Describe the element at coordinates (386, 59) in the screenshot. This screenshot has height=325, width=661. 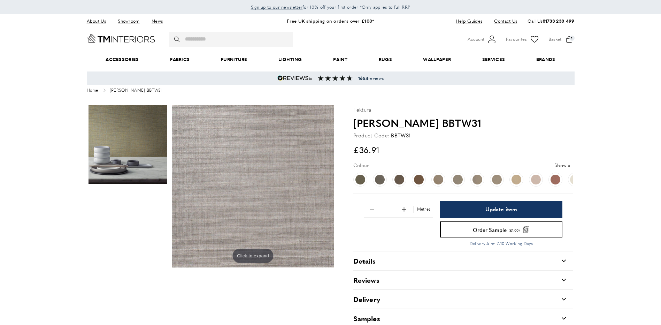
I see `a: Rugs` at that location.